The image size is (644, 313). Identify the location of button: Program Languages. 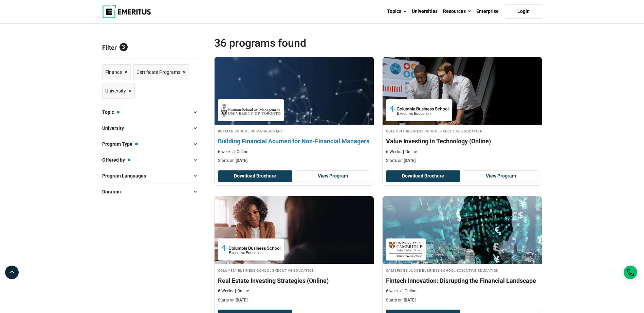
(151, 176).